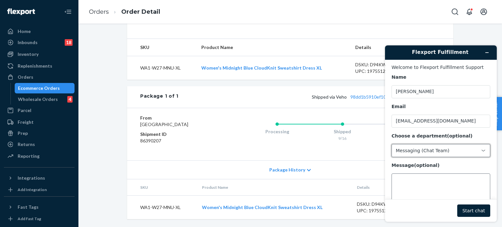  I want to click on div: Parcel, so click(25, 110).